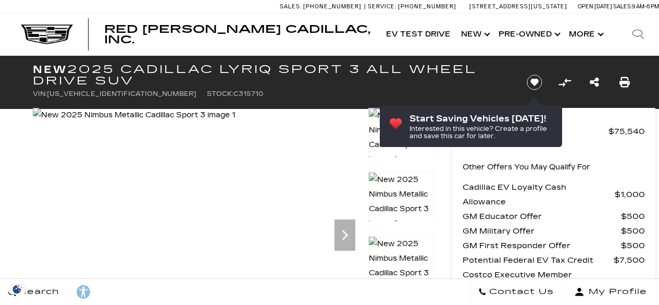  Describe the element at coordinates (630, 194) in the screenshot. I see `span: $1,000` at that location.